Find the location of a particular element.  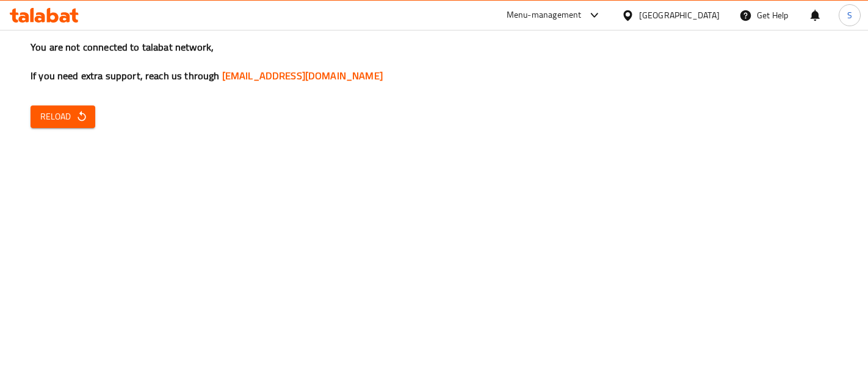

span: S is located at coordinates (850, 16).